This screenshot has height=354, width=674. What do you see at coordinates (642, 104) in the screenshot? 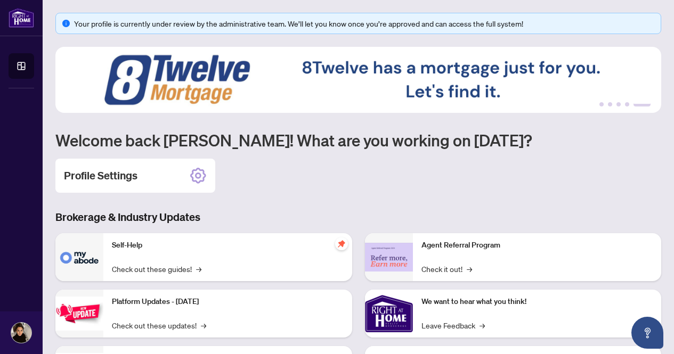
I see `button: 5` at bounding box center [642, 104].